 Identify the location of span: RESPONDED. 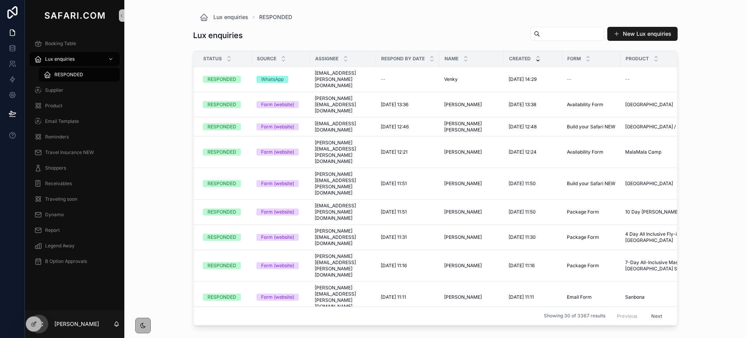
(69, 75).